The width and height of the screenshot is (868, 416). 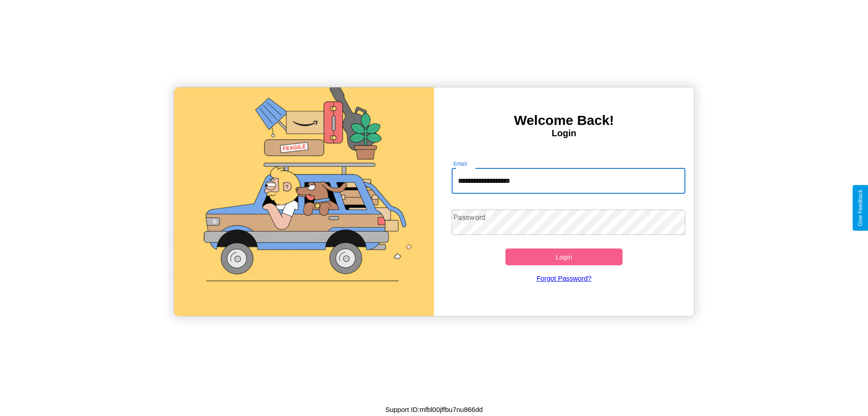 I want to click on h3: Welcome Back!, so click(x=564, y=120).